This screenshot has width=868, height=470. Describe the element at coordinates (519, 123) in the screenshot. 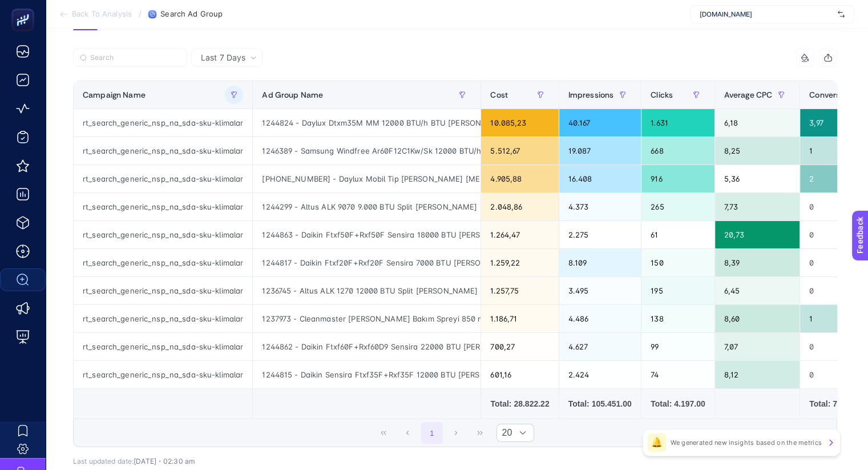

I see `div: 10.085,23` at that location.